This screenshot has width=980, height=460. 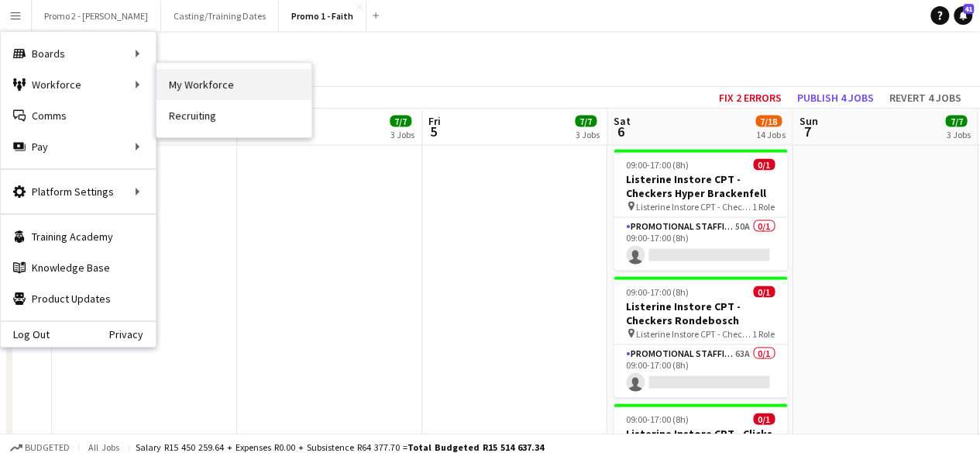 What do you see at coordinates (78, 84) in the screenshot?
I see `div: Workforce` at bounding box center [78, 84].